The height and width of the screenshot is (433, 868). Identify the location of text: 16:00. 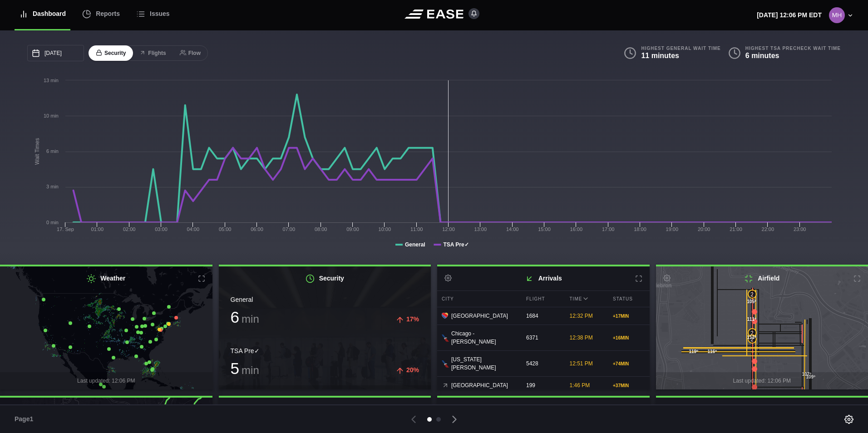
(576, 229).